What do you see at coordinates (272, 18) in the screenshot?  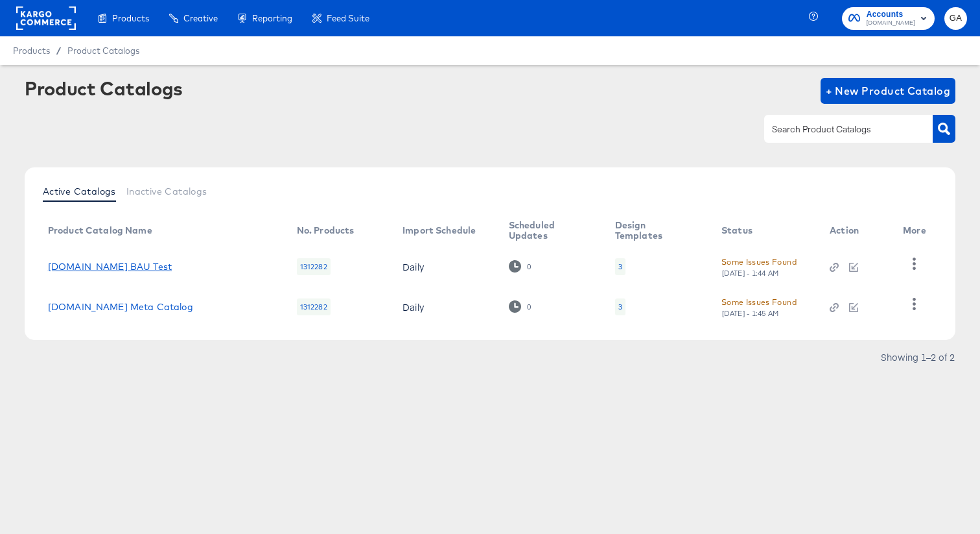 I see `span: Reporting` at bounding box center [272, 18].